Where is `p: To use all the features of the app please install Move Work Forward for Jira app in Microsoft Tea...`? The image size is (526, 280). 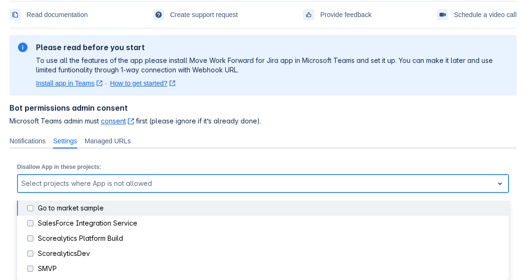 p: To use all the features of the app please install Move Work Forward for Jira app in Microsoft Tea... is located at coordinates (272, 65).